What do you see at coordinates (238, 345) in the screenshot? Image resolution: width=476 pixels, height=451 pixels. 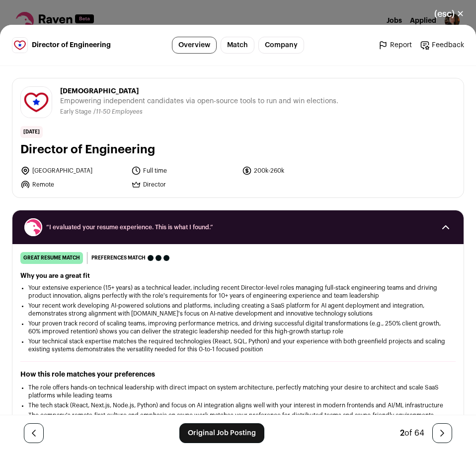 I see `li: Your technical stack expertise matches the required technologies (React, SQL, Python) and your ex...` at bounding box center [238, 345].